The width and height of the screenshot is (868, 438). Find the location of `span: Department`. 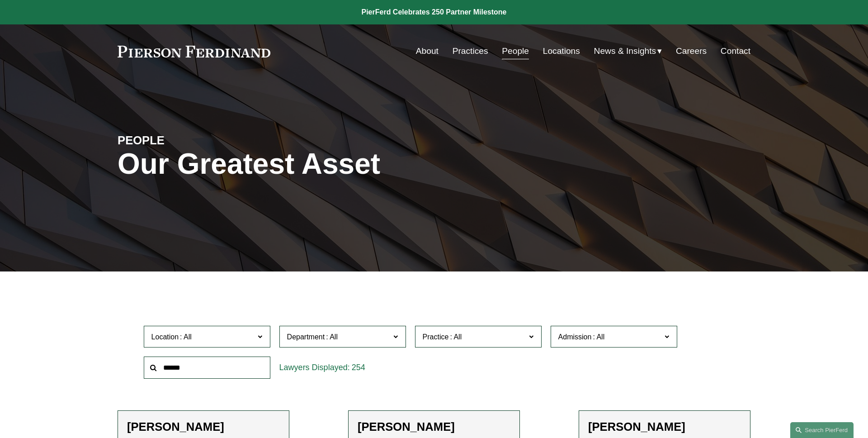

span: Department is located at coordinates (306, 336).